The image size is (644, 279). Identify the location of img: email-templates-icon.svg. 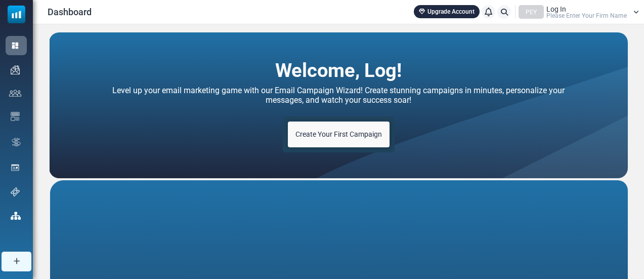
(15, 117).